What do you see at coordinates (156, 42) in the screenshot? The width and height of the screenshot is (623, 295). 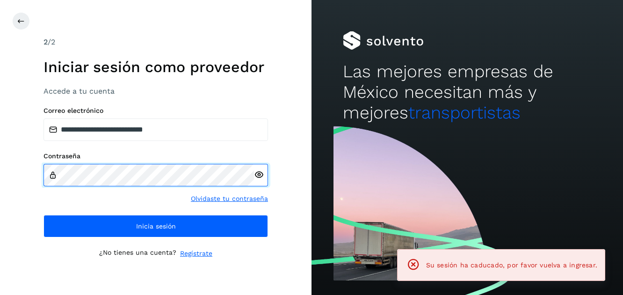 I see `div: /2` at bounding box center [156, 42].